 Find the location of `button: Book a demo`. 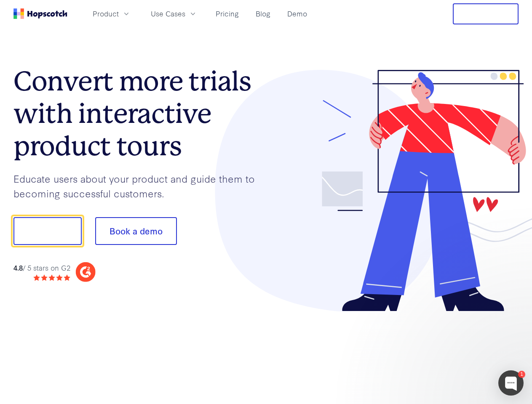

button: Book a demo is located at coordinates (136, 231).